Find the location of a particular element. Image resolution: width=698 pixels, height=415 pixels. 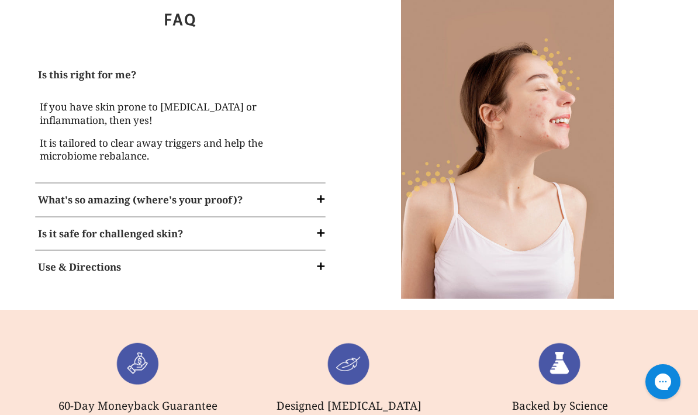

strong: What's so amazing (where's your proof)? is located at coordinates (140, 199).